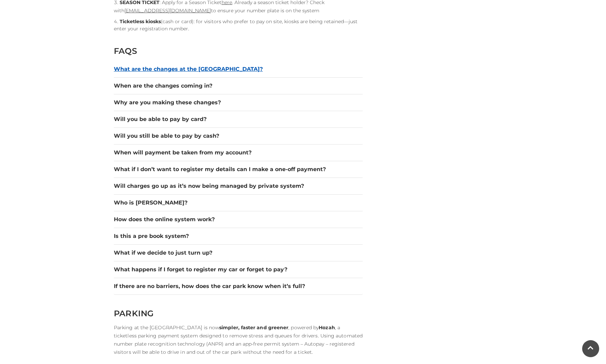  What do you see at coordinates (238, 51) in the screenshot?
I see `h2: FAQS` at bounding box center [238, 51].